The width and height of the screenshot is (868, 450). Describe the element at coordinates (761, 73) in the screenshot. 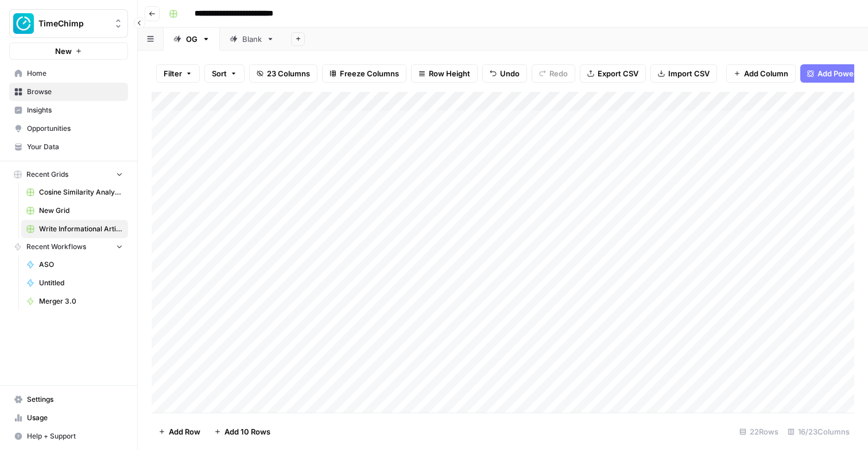

I see `button: Add Column` at that location.